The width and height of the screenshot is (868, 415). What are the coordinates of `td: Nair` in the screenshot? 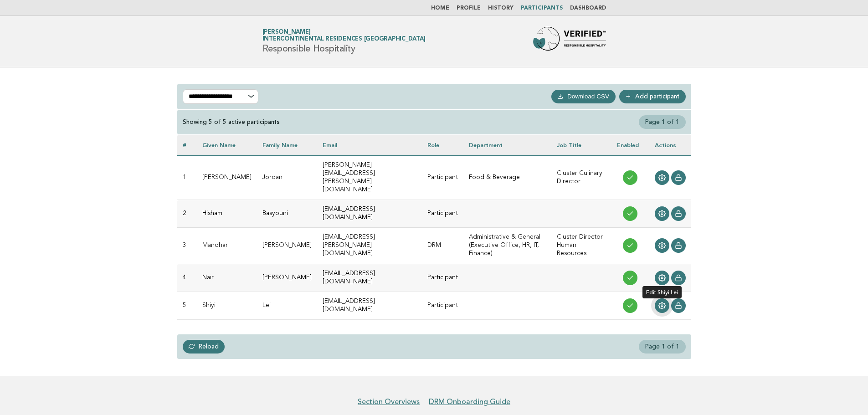 It's located at (227, 277).